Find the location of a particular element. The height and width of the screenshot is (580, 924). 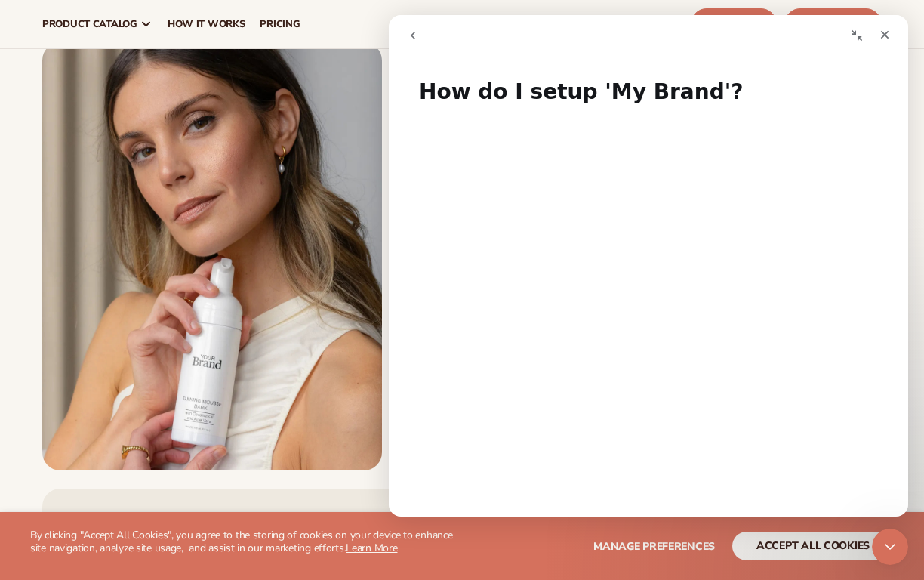

p: By clicking "Accept All Cookies", you agree to the storing of cookies on your device to enhance s... is located at coordinates (246, 542).